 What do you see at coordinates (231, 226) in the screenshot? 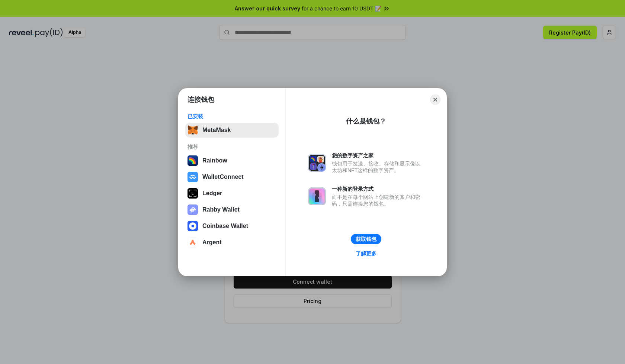
I see `button: Coinbase Wallet` at bounding box center [231, 226].